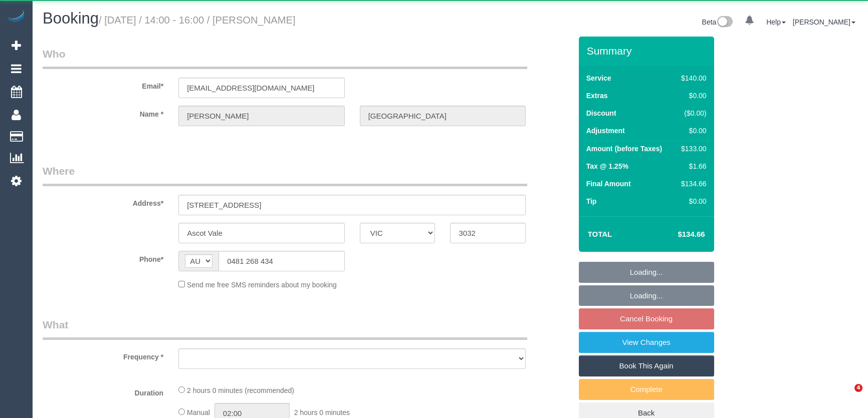  What do you see at coordinates (597, 95) in the screenshot?
I see `label: Extras` at bounding box center [597, 95].